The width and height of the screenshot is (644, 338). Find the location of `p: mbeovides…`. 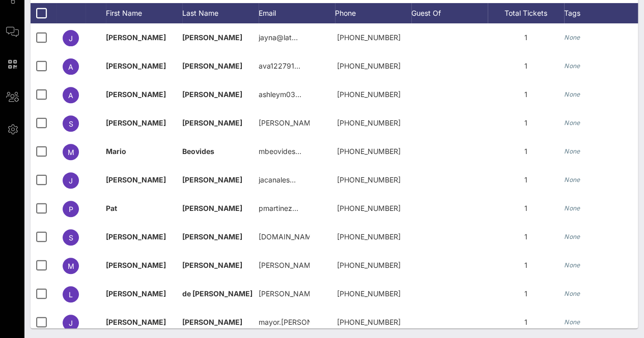

p: mbeovides… is located at coordinates (280, 151).